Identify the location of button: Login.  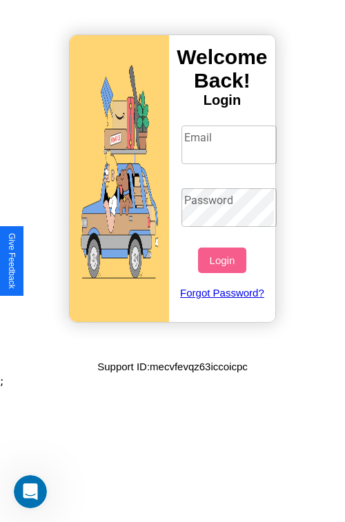
(221, 260).